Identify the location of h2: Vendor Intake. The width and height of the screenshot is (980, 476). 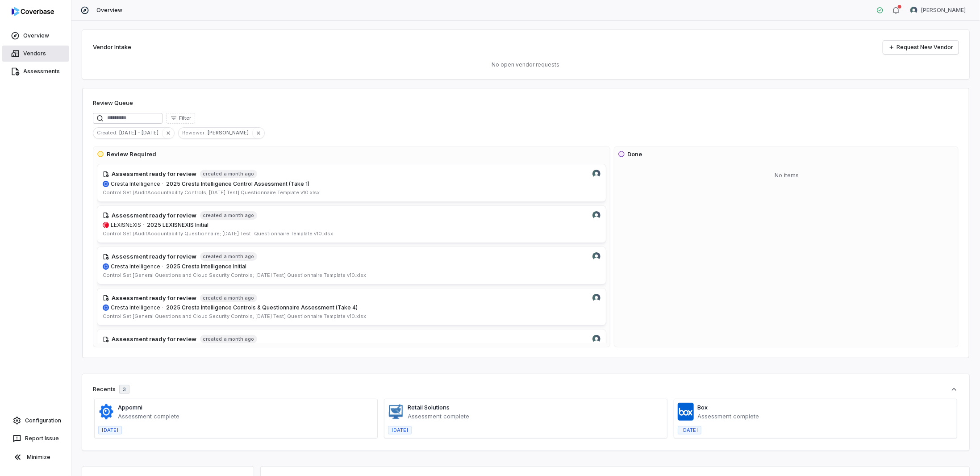
(112, 47).